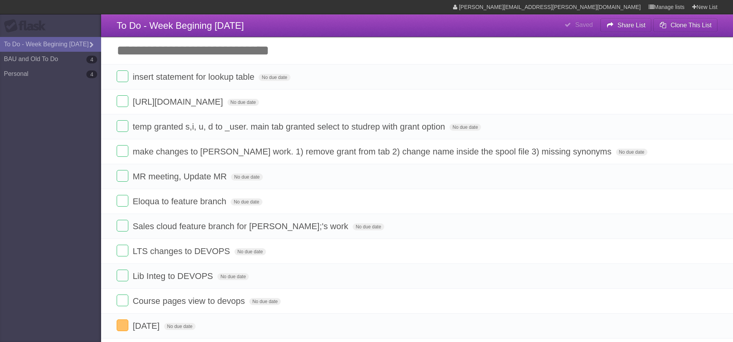 The image size is (733, 342). Describe the element at coordinates (583, 24) in the screenshot. I see `b: Saved` at that location.